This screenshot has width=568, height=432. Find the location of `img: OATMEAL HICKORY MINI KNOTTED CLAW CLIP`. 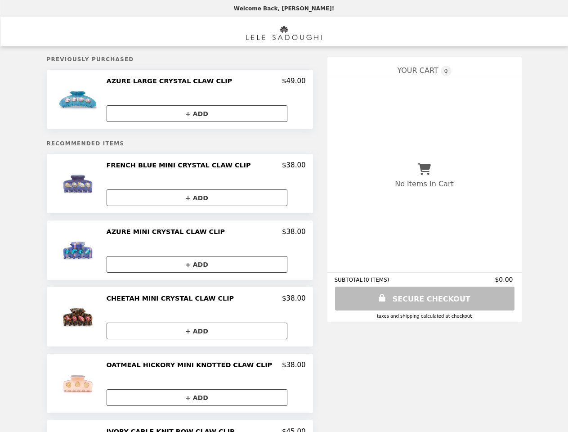

img: OATMEAL HICKORY MINI KNOTTED CLAW CLIP is located at coordinates (79, 383).